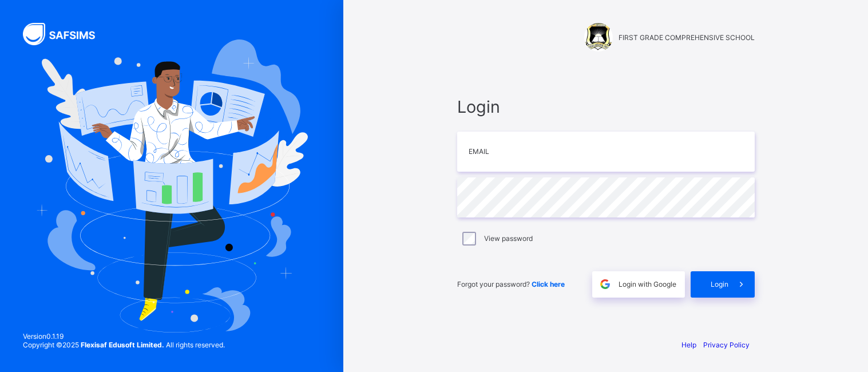 Image resolution: width=868 pixels, height=372 pixels. What do you see at coordinates (508, 238) in the screenshot?
I see `label: View password` at bounding box center [508, 238].